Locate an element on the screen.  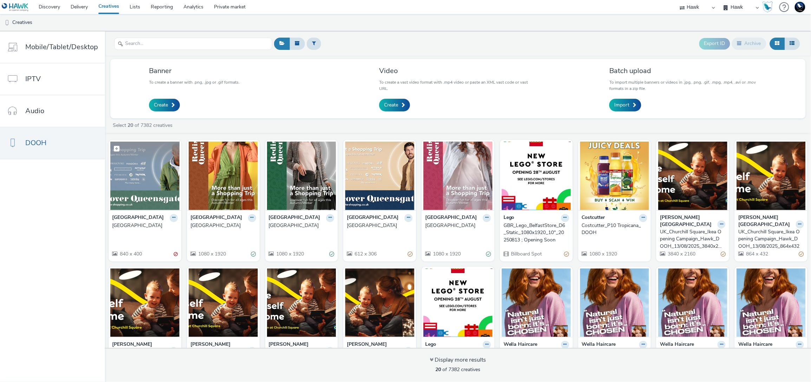
img: GBR_Lego_BelfastStore_D6_Static_1080x1920_10"_20250813 ; Opening Soon visual is located at coordinates (536, 176).